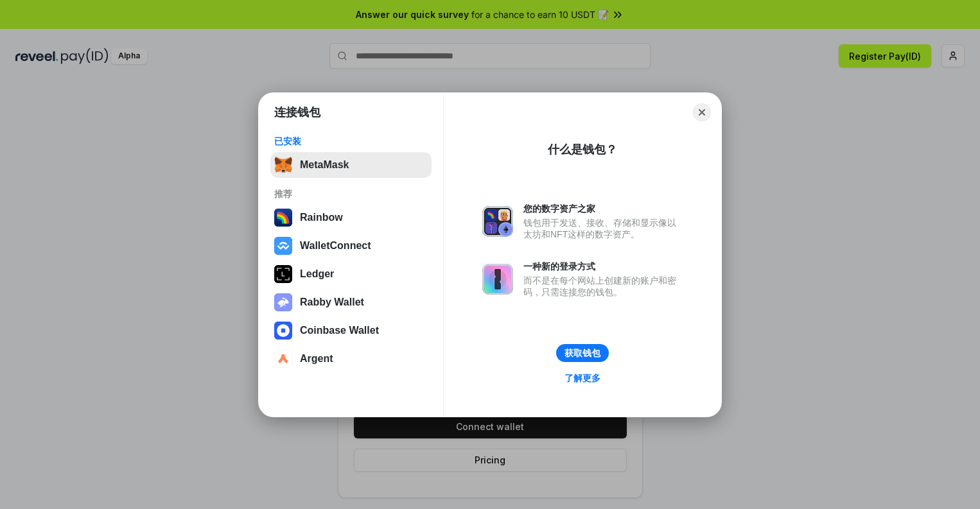  I want to click on div: 已安装, so click(351, 142).